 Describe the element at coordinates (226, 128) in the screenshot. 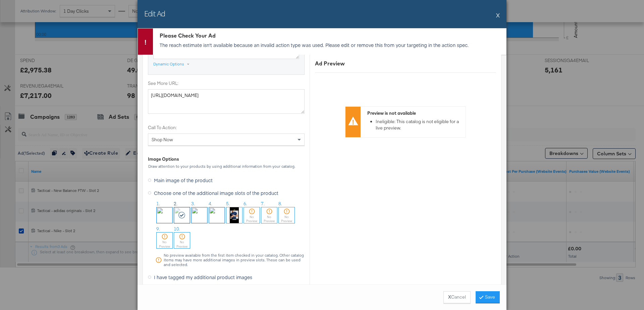

I see `label: Call To Action:` at that location.